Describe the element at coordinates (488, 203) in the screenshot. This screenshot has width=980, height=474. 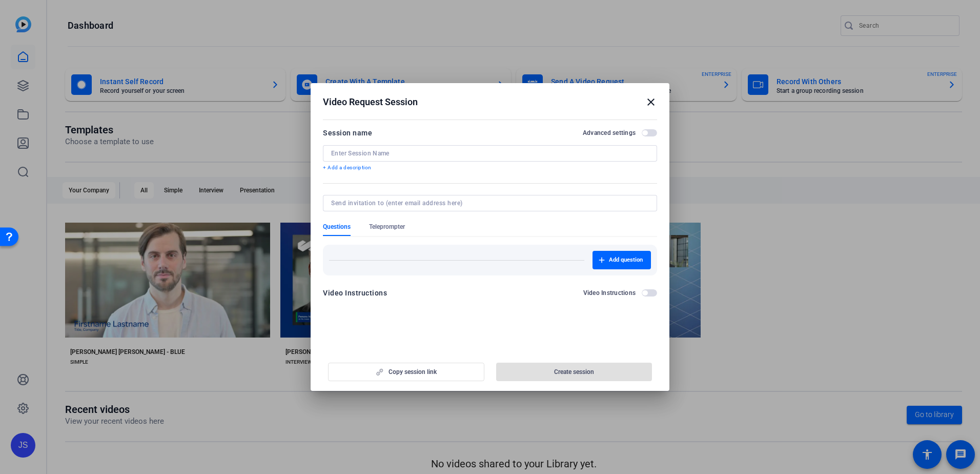
I see `input: Send invitation to (enter email address here)` at that location.